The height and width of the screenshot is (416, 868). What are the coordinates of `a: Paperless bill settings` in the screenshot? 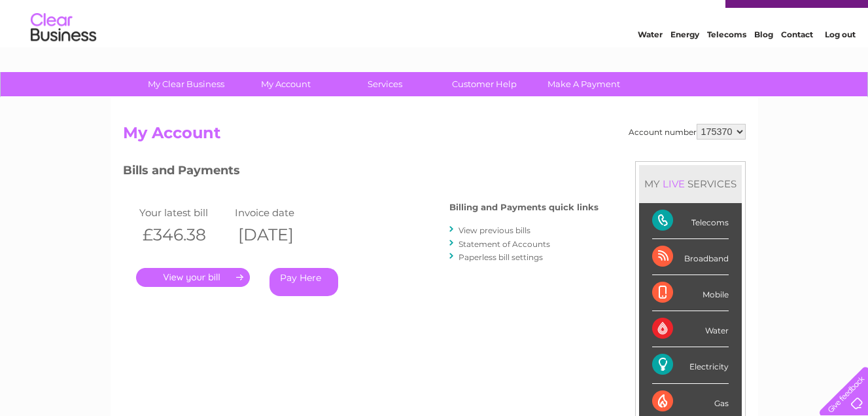 It's located at (500, 256).